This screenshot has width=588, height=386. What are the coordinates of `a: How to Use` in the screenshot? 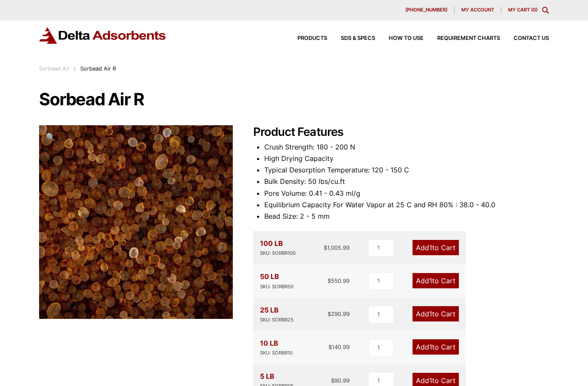 It's located at (399, 38).